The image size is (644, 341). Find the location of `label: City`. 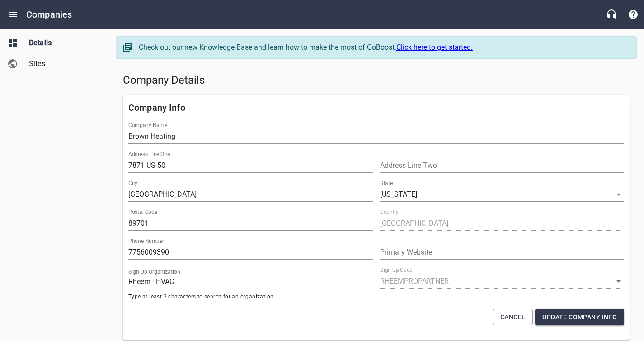

label: City is located at coordinates (133, 183).